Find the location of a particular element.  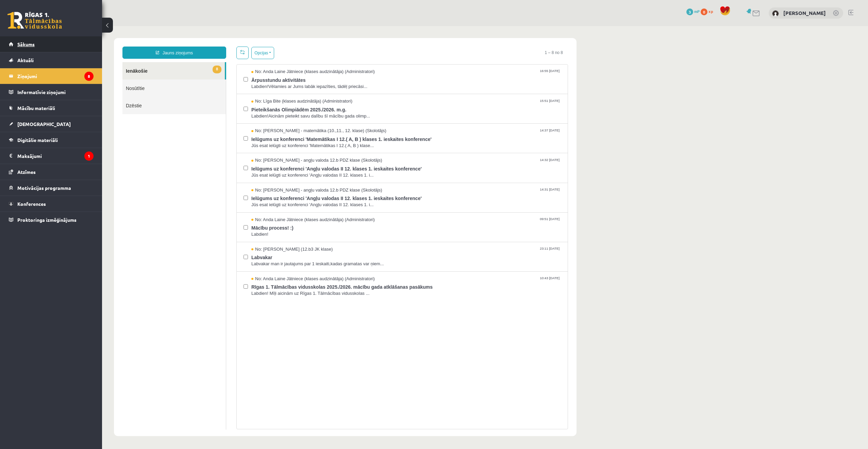

a: Mācību materiāli is located at coordinates (51, 108).